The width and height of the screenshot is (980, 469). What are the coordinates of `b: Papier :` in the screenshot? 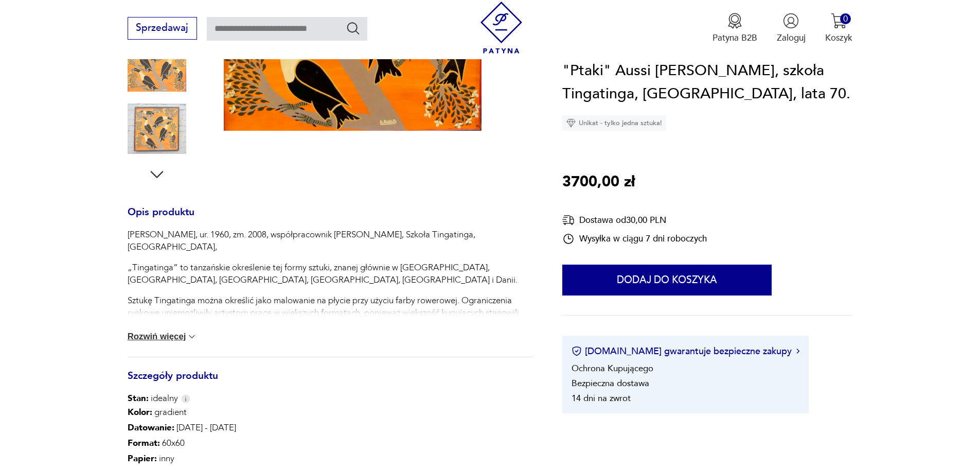 It's located at (142, 458).